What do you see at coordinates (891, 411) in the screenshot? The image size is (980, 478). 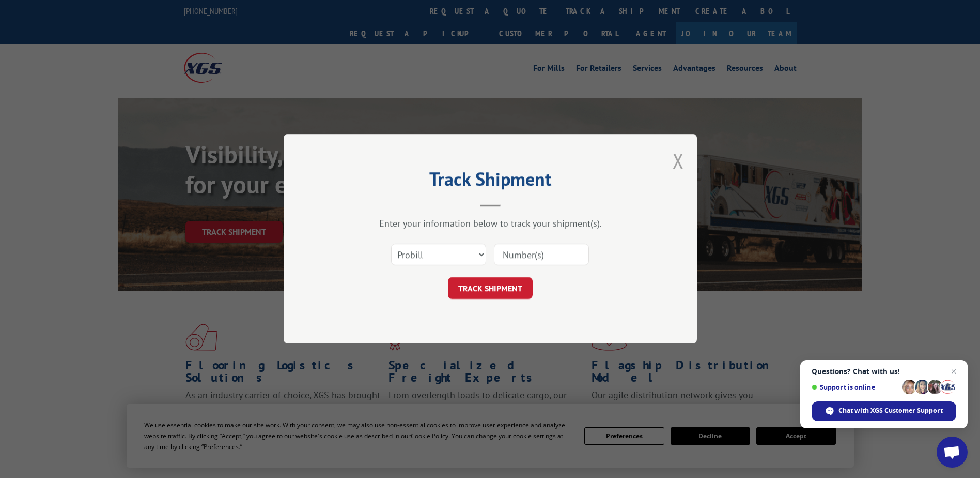 I see `span: Chat with XGS Customer Support` at bounding box center [891, 411].